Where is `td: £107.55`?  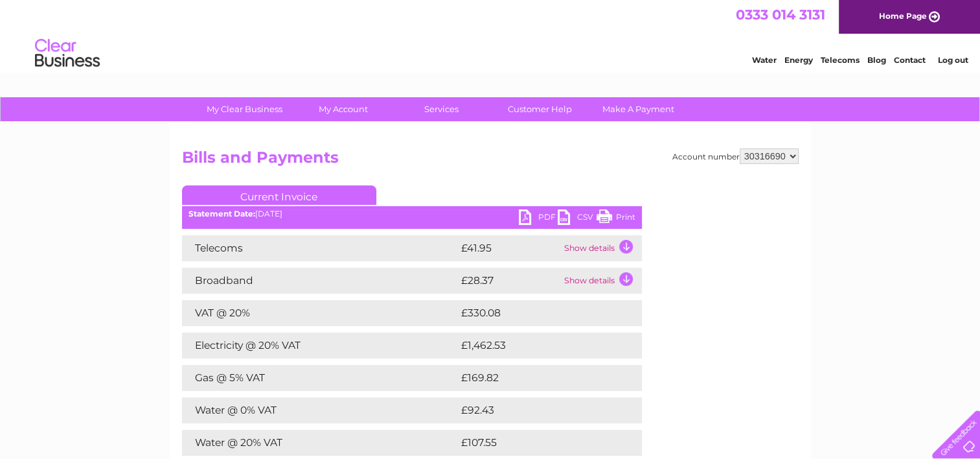 td: £107.55 is located at coordinates (538, 443).